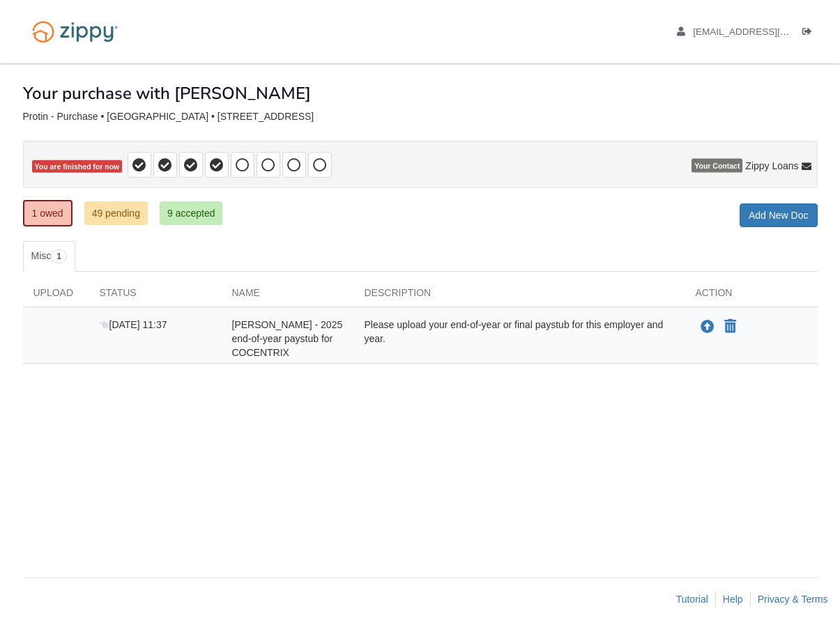  I want to click on span: You are finished for now, so click(78, 166).